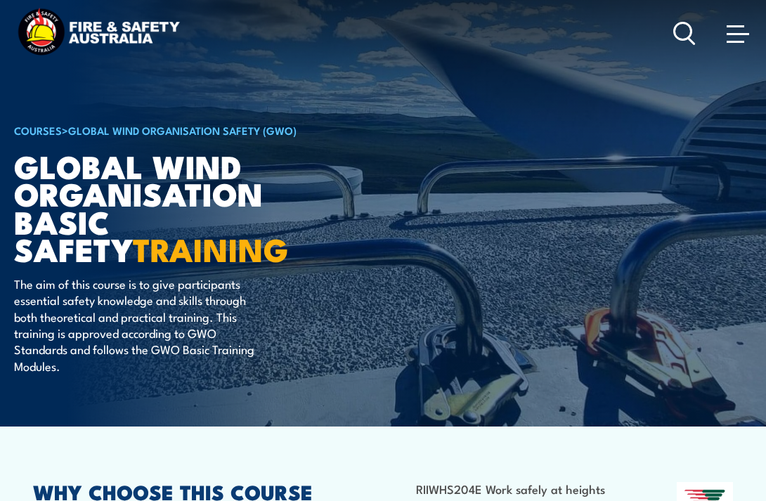 The image size is (766, 501). I want to click on li: RIIWHS204E Work safely at heights, so click(521, 488).